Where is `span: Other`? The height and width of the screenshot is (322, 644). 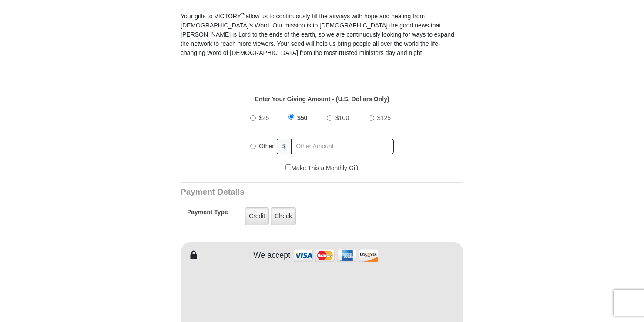
span: Other is located at coordinates (267, 146).